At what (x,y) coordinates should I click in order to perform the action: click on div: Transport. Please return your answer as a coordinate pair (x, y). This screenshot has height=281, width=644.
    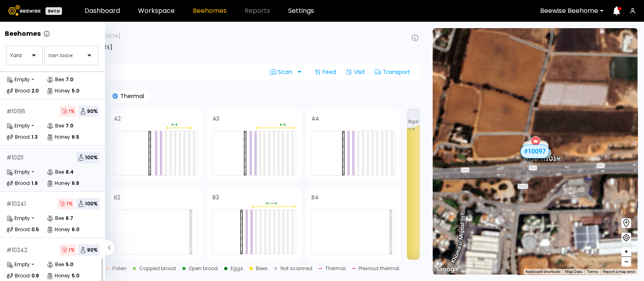
    Looking at the image, I should click on (392, 72).